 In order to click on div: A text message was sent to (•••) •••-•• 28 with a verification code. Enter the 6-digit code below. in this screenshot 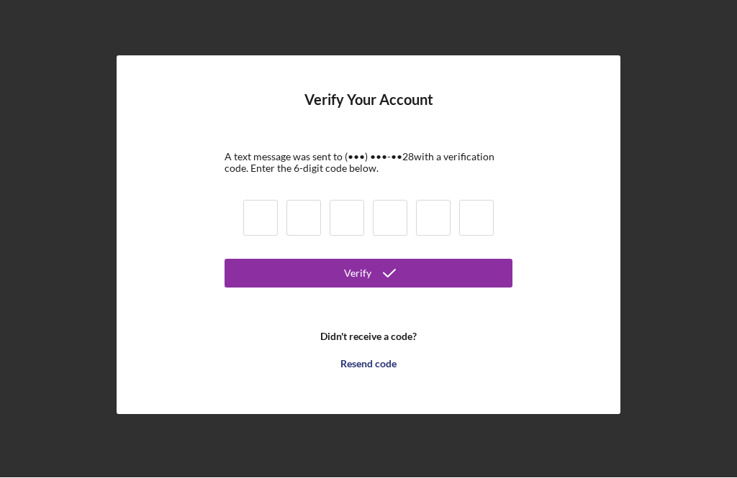, I will do `click(368, 163)`.